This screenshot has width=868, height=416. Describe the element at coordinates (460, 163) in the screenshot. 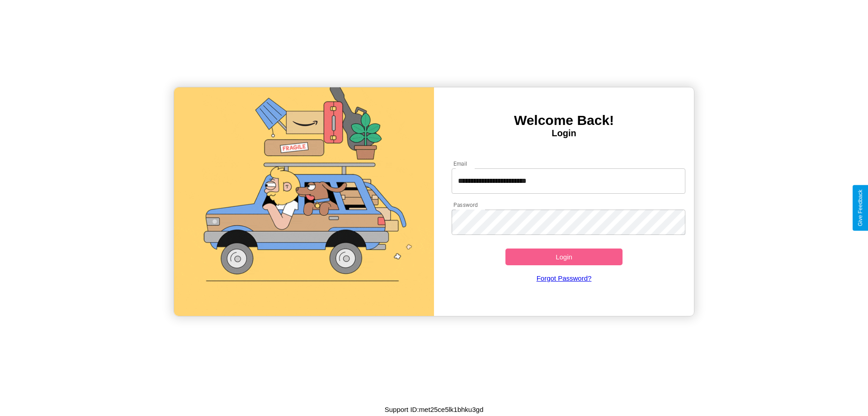

I see `label: Email` at that location.